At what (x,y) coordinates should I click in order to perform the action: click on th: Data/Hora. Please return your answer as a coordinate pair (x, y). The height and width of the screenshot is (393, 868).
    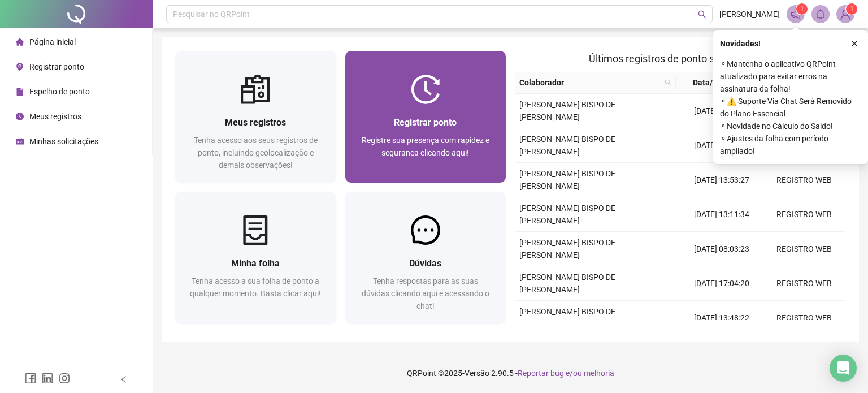
    Looking at the image, I should click on (716, 83).